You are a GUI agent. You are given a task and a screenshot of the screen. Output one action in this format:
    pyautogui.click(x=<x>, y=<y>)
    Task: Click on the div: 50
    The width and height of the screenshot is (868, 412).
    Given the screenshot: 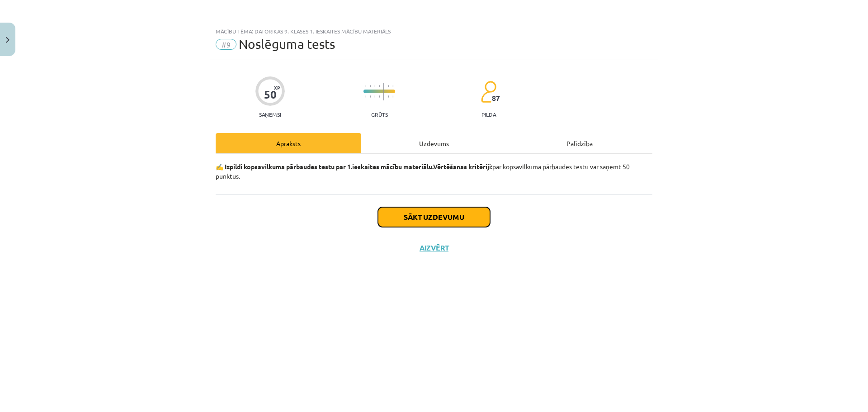 What is the action you would take?
    pyautogui.click(x=270, y=95)
    